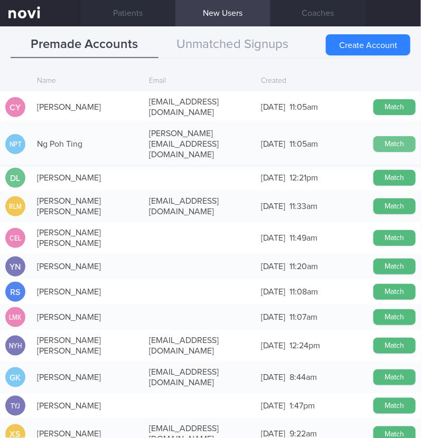  What do you see at coordinates (303, 377) in the screenshot?
I see `span: 8:44am` at bounding box center [303, 377].